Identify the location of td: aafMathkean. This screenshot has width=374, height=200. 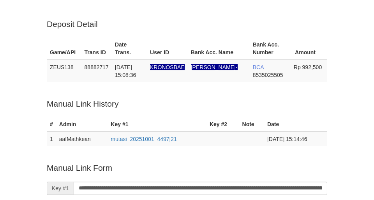
(82, 138).